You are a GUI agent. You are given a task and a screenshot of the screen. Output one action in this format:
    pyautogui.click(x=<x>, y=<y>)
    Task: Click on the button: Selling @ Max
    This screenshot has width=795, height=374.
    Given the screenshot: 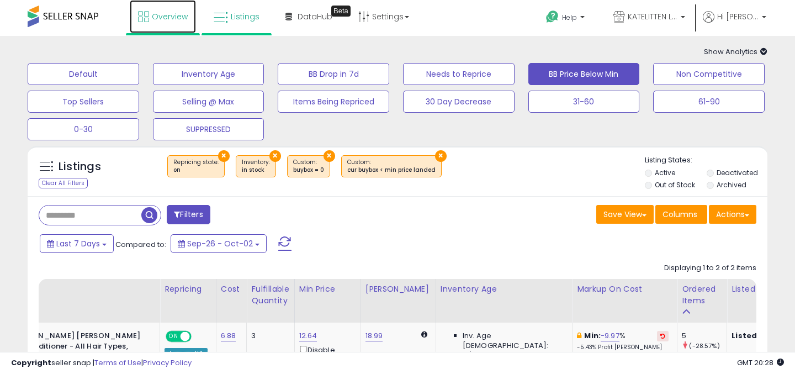 What is the action you would take?
    pyautogui.click(x=209, y=102)
    